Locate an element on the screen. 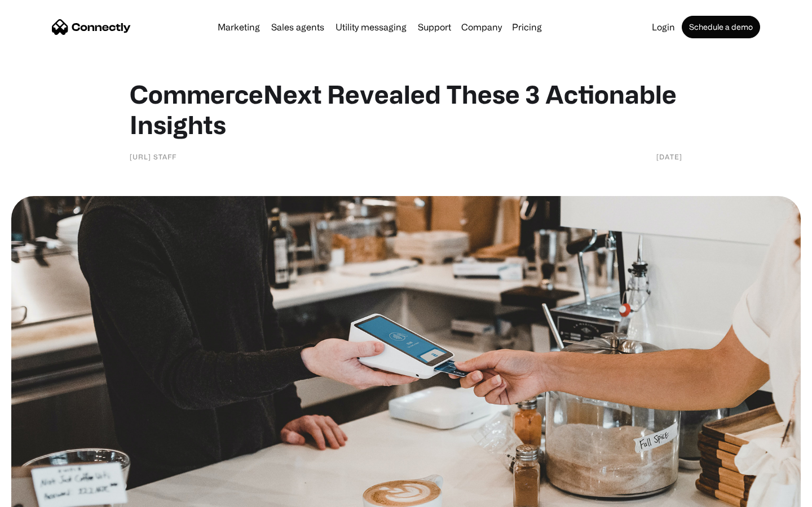 The width and height of the screenshot is (812, 507). ul: Language list is located at coordinates (45, 495).